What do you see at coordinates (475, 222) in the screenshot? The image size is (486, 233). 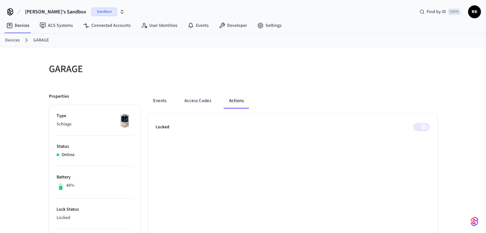 I see `img: SeamLogoGradient.69752ec5.svg` at bounding box center [475, 222].